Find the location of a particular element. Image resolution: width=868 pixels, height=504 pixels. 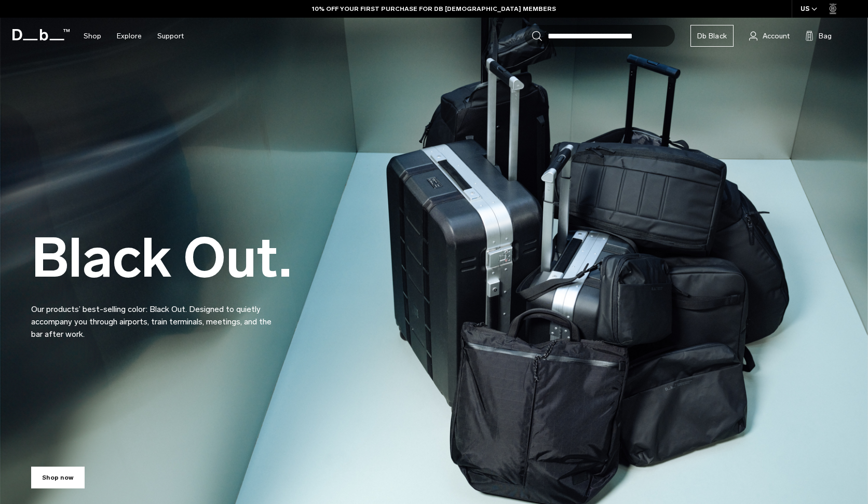

h2: Black Out. is located at coordinates (161, 258).